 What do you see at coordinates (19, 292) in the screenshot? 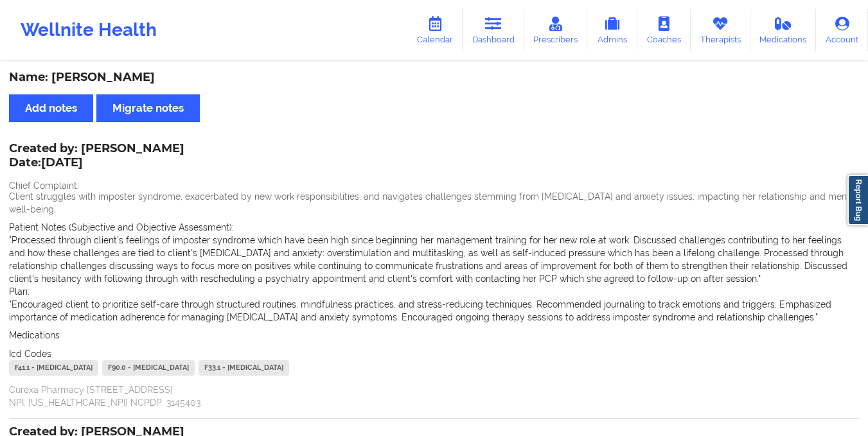
I see `span: Plan:` at bounding box center [19, 292].